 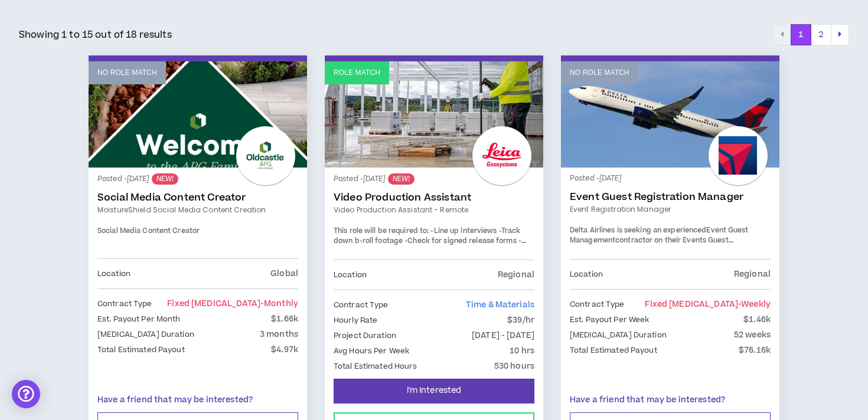 What do you see at coordinates (95, 35) in the screenshot?
I see `p: Showing 1 to 15 out of 18 results` at bounding box center [95, 35].